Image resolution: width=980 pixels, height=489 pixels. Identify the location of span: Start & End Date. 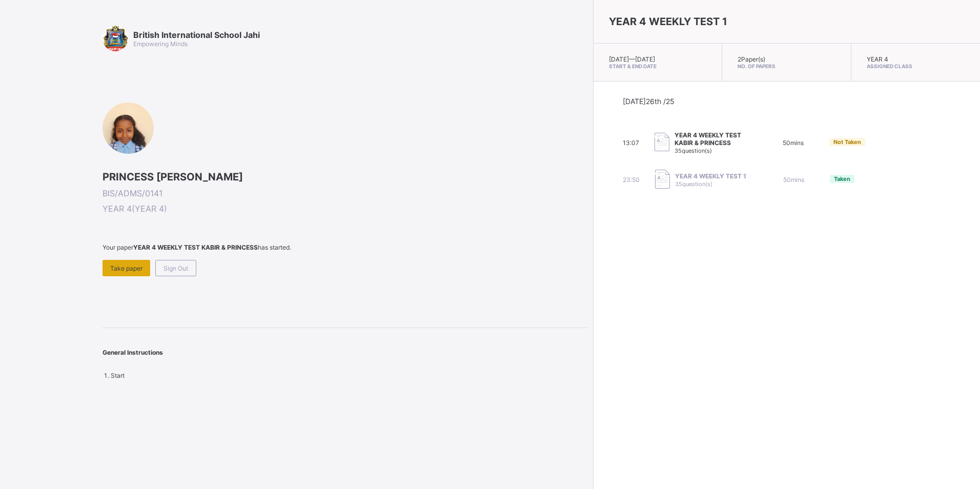
(657, 66).